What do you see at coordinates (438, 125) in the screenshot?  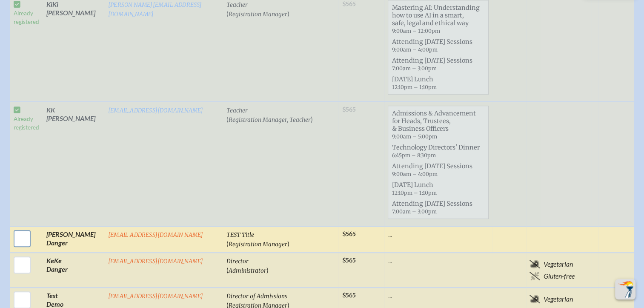 I see `span: Admissions & Advancement for Heads, Trustees, & Business Officers` at bounding box center [438, 125].